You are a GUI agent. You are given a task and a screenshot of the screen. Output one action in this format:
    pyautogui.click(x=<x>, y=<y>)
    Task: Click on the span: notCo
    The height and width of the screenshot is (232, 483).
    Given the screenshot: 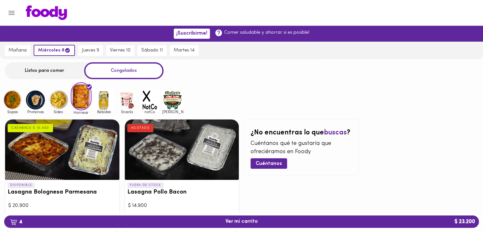 What is the action you would take?
    pyautogui.click(x=150, y=111)
    